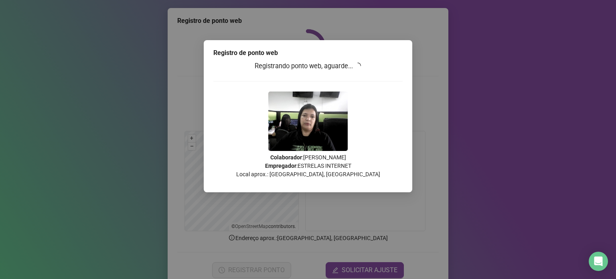  I want to click on img: 9k=, so click(308, 121).